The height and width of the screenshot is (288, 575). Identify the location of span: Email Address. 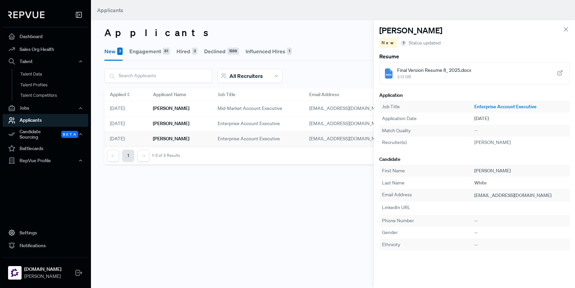
(324, 94).